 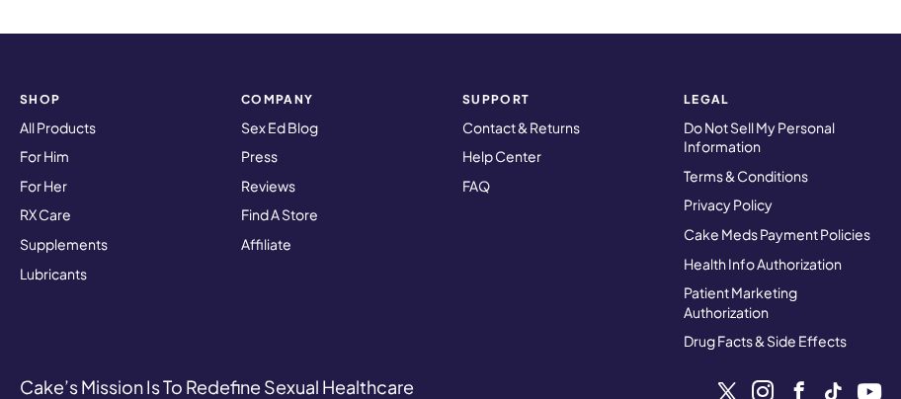 I want to click on a: Contact & Returns, so click(x=520, y=127).